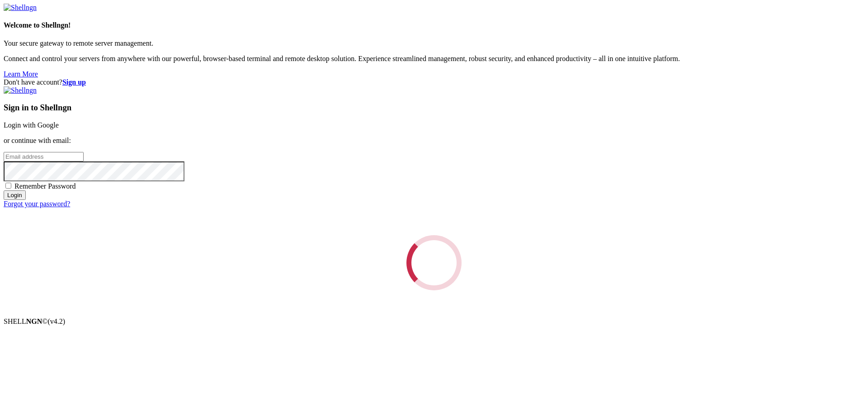 The image size is (868, 412). Describe the element at coordinates (434, 141) in the screenshot. I see `p: or continue with email:` at that location.